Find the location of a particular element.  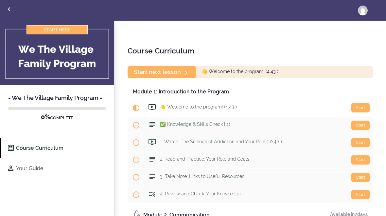

a: Back to courses is located at coordinates (9, 10).